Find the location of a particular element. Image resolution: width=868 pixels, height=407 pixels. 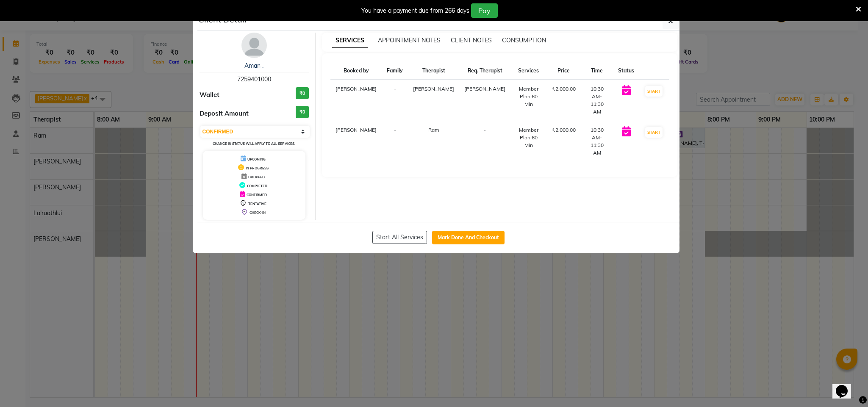

button: Mark Done And Checkout is located at coordinates (468, 237).